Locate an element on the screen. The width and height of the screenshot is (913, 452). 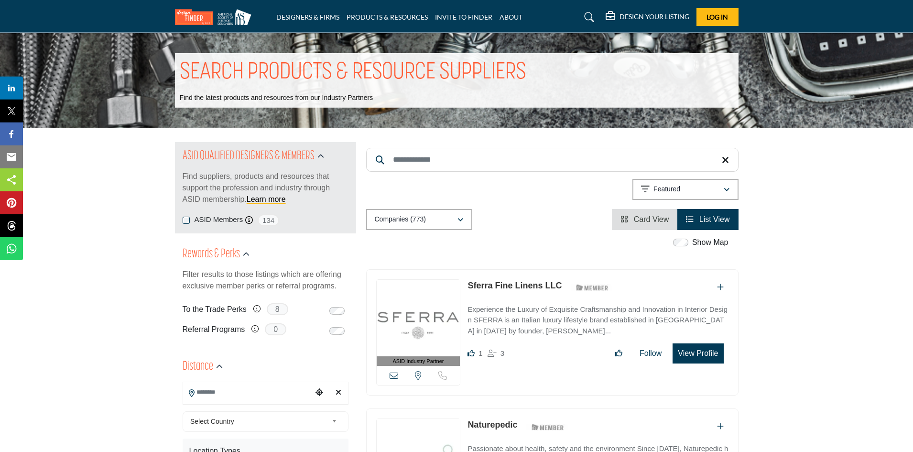
a: ASID Industry Partner is located at coordinates (418, 323).